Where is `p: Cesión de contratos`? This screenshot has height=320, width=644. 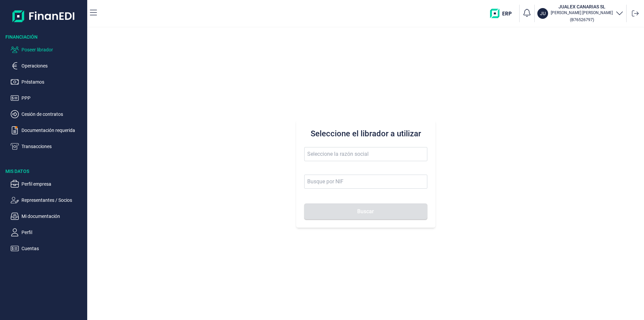
p: Cesión de contratos is located at coordinates (53, 114).